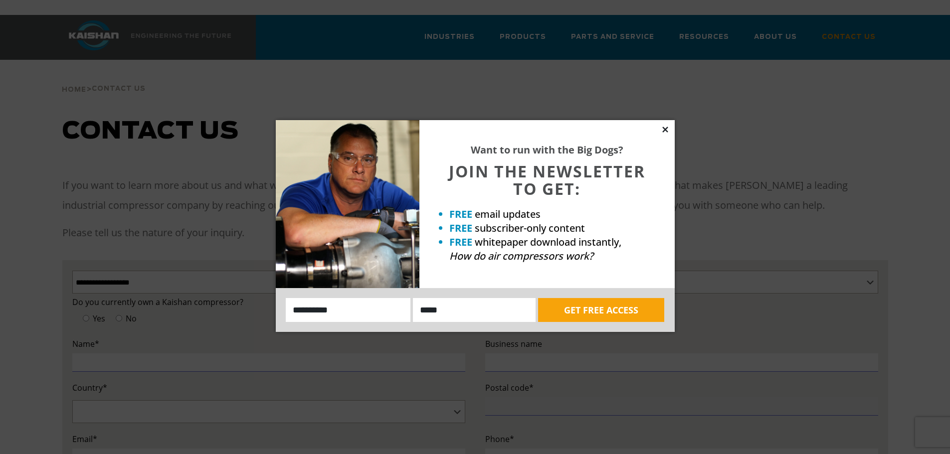  I want to click on span: subscriber-only content, so click(530, 228).